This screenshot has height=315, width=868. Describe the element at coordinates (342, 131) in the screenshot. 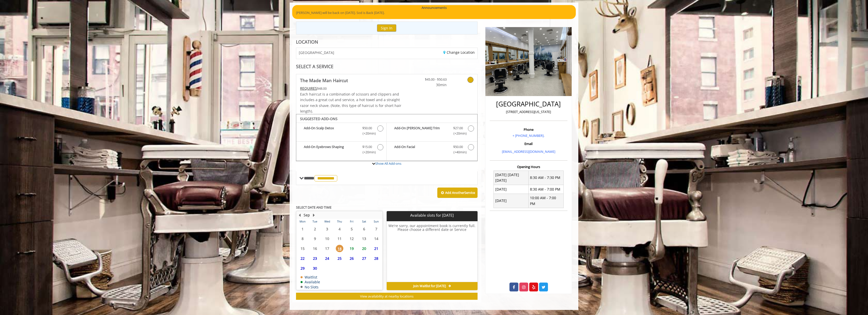

I see `label: Add-On Scalp Detox` at that location.